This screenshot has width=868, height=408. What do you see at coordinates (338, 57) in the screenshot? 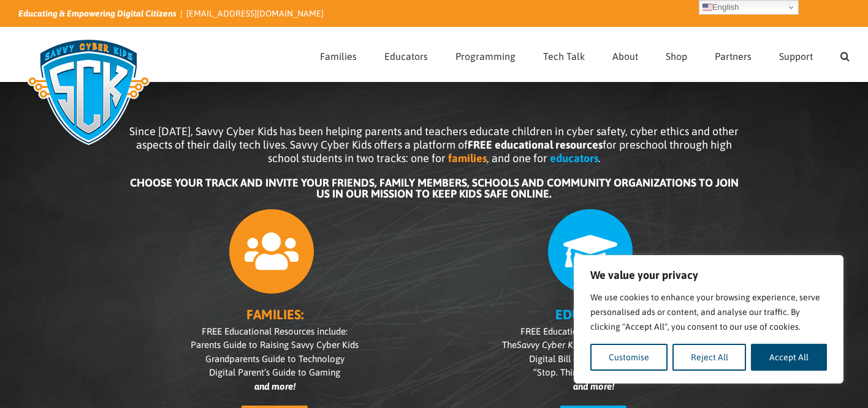
I see `span: Families` at bounding box center [338, 57].